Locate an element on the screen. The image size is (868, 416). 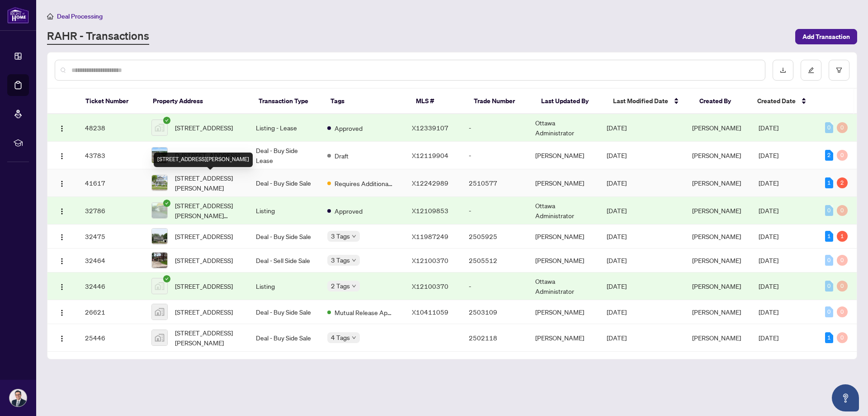
td: 2503109 is located at coordinates (495, 312).